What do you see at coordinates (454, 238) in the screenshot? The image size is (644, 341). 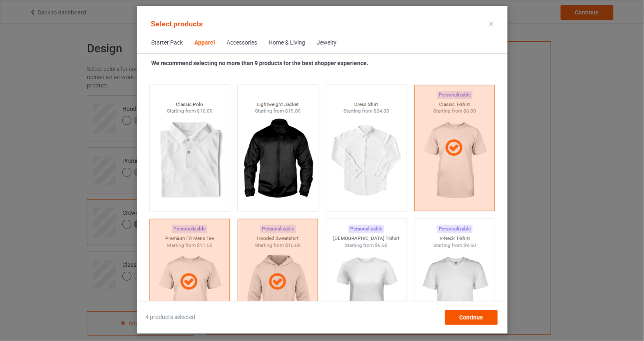 I see `div: V-Neck T-Shirt` at bounding box center [454, 238].